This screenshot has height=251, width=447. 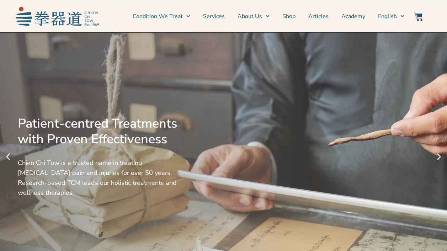 I want to click on nav: Menu, so click(x=253, y=16).